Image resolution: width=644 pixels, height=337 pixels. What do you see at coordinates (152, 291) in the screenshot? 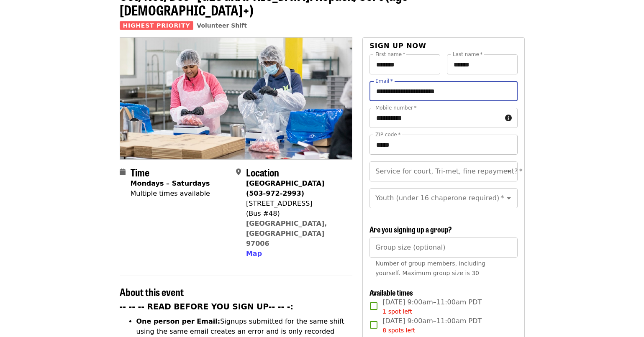
I see `span: About this event` at bounding box center [152, 291].